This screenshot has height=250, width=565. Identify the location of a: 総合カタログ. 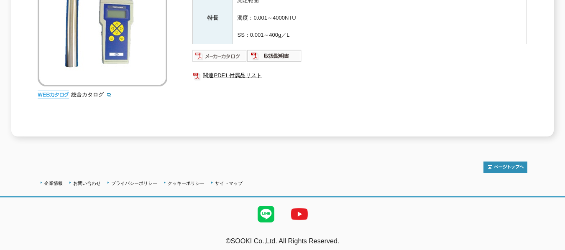
(92, 94).